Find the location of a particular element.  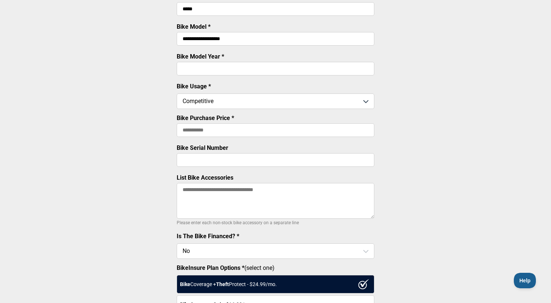

p: Please enter each non-stock bike accessory on a separate line is located at coordinates (275, 223).